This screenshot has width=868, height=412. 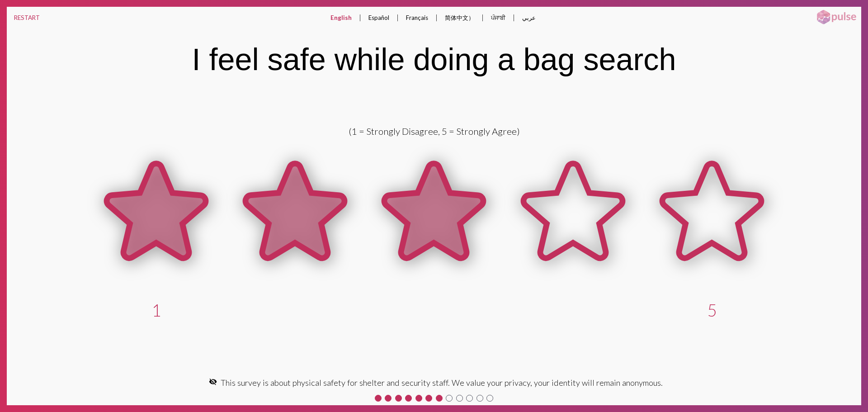 I want to click on button: Français, so click(x=417, y=18).